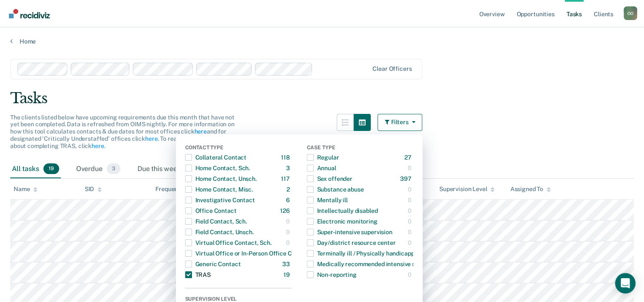  Describe the element at coordinates (288, 274) in the screenshot. I see `div: 19` at that location.